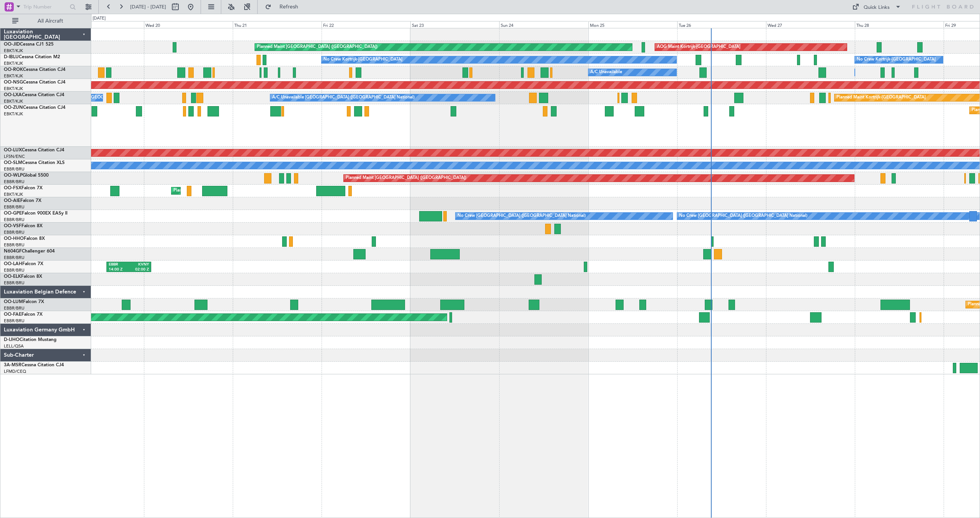 Image resolution: width=980 pixels, height=518 pixels. What do you see at coordinates (13, 163) in the screenshot?
I see `span: OO-SLM` at bounding box center [13, 163].